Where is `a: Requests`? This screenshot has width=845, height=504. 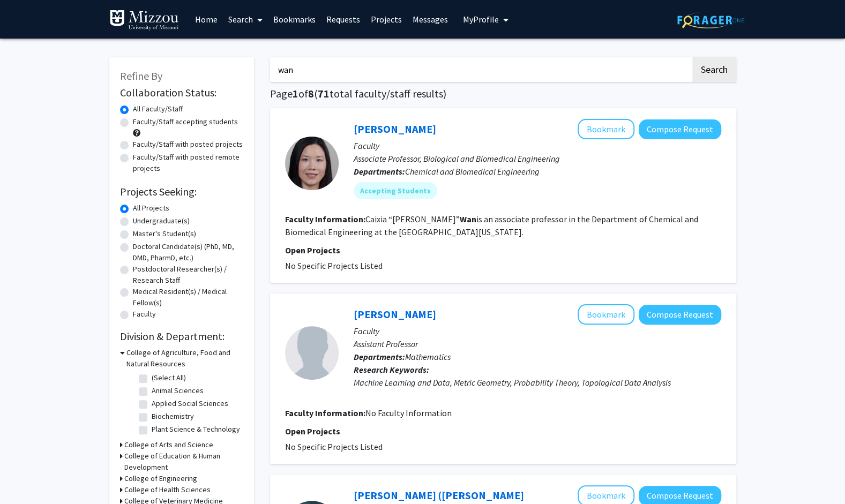
a: Requests is located at coordinates (342, 19).